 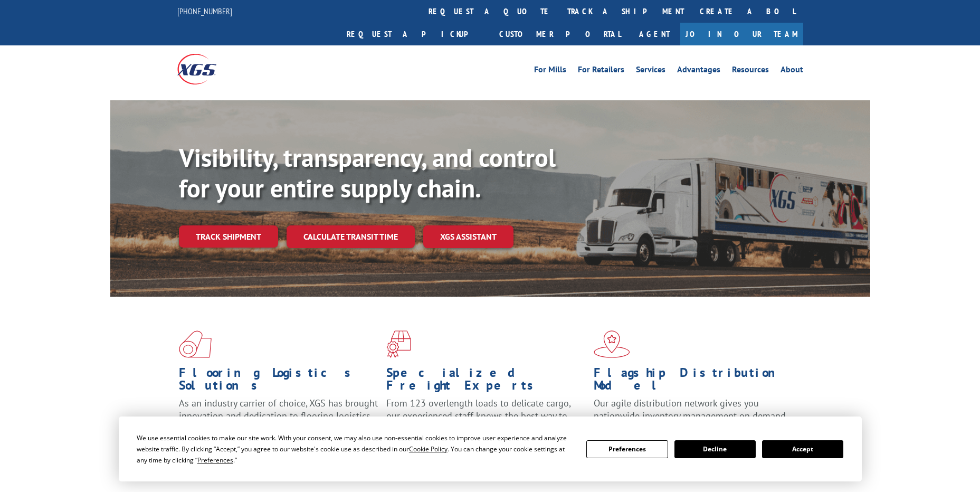 I want to click on span: Preferences, so click(x=215, y=460).